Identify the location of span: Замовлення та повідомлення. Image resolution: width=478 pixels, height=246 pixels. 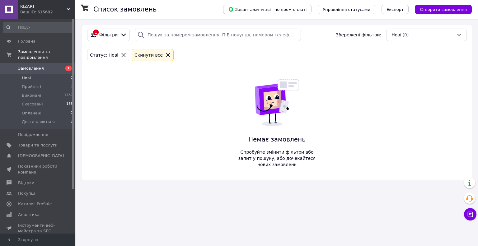
(46, 55).